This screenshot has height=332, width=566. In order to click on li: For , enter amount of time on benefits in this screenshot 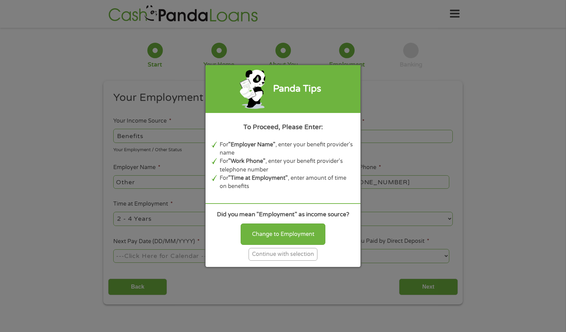, I will do `click(287, 182)`.